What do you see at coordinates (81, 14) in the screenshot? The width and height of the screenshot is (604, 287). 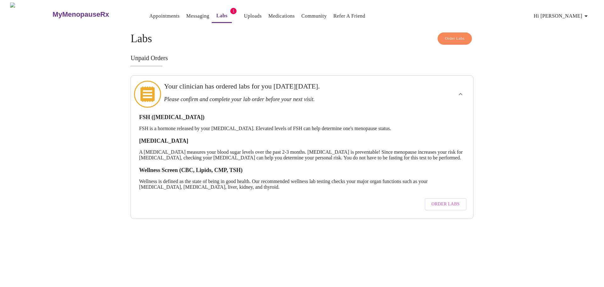 I see `h3: MyMenopauseRx` at bounding box center [81, 14].